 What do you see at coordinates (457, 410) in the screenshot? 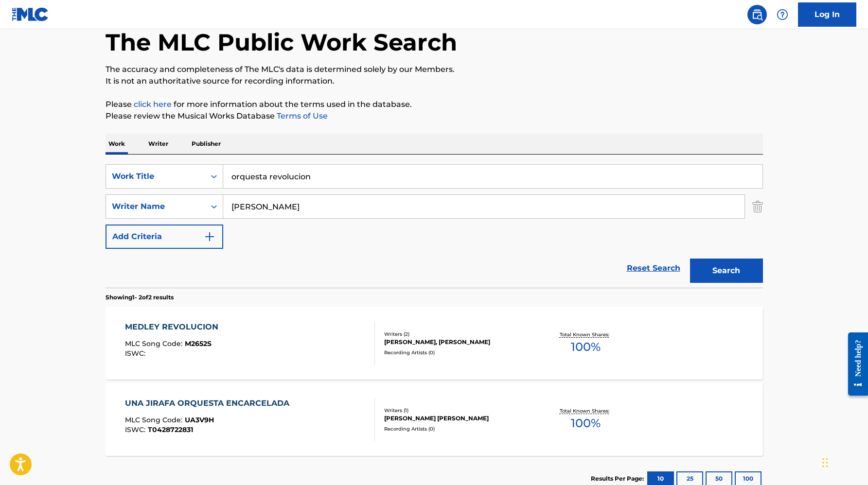
I see `div: Writers ( 1 )` at bounding box center [457, 410].